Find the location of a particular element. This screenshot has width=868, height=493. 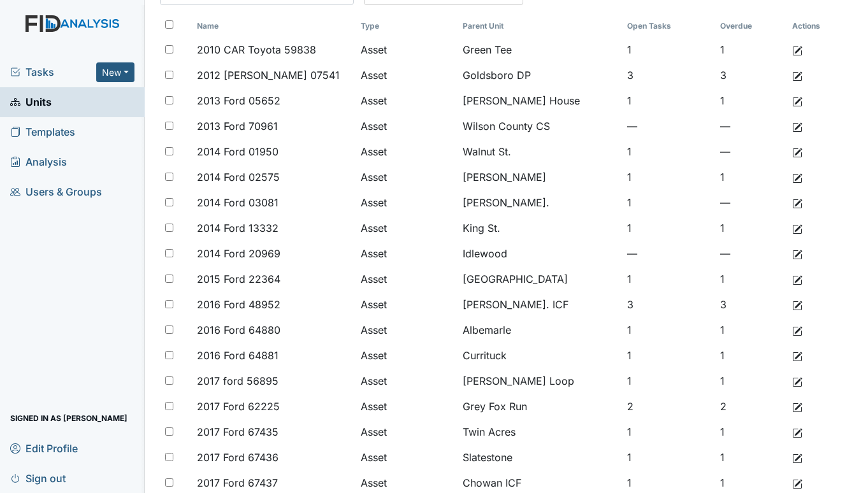

td: Goldsboro DP is located at coordinates (540, 75).